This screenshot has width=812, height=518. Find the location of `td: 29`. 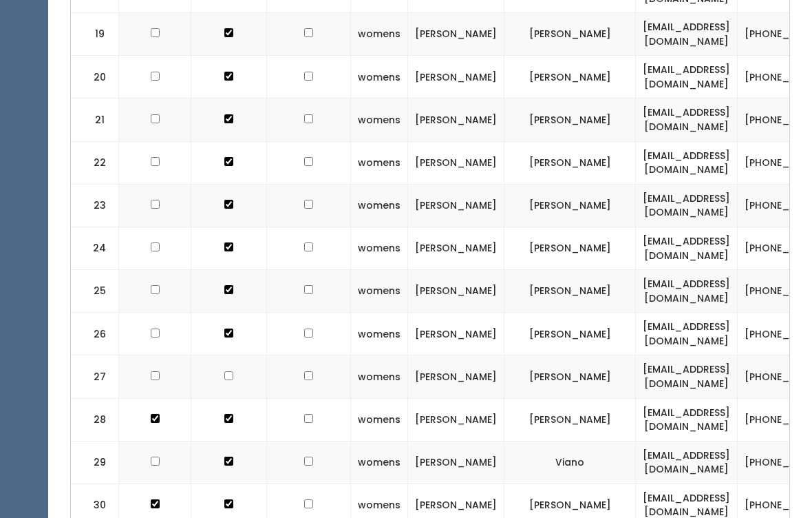

td: 29 is located at coordinates (95, 462).